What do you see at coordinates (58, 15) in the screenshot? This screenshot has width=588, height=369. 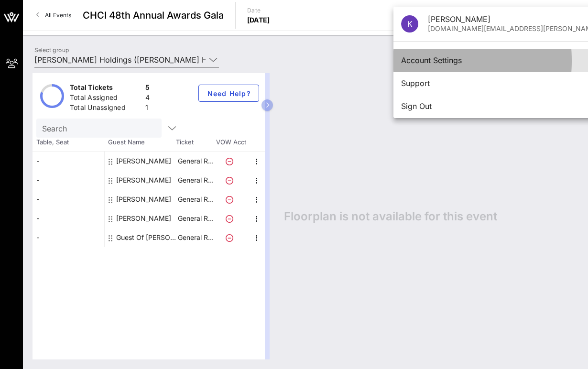 I see `span: All Events` at bounding box center [58, 15].